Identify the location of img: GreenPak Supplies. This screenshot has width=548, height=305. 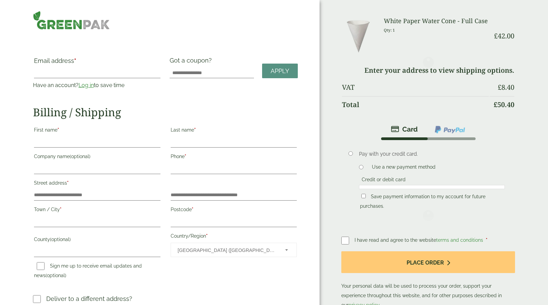
(71, 20).